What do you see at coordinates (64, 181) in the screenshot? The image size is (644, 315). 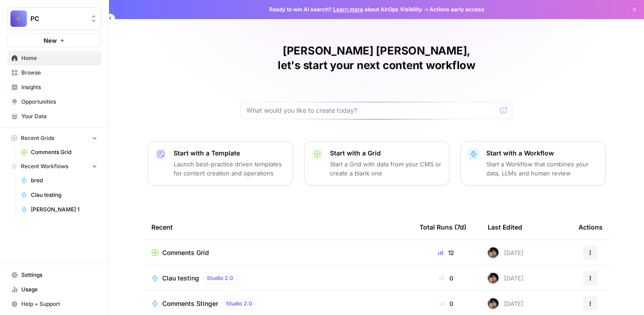 I see `span: bred` at bounding box center [64, 181].